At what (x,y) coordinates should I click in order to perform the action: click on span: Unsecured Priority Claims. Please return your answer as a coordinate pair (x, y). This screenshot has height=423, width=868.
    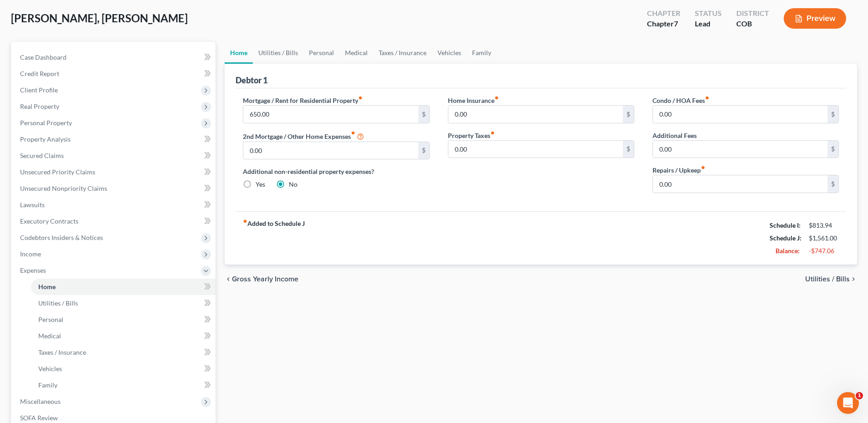
    Looking at the image, I should click on (57, 172).